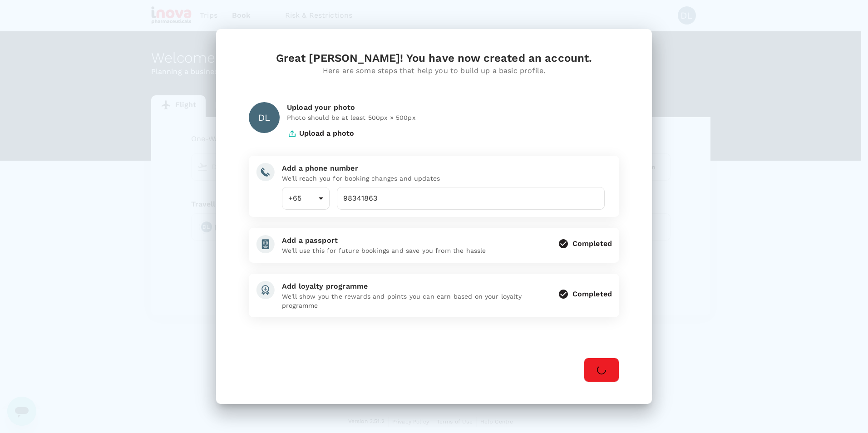 This screenshot has width=868, height=433. Describe the element at coordinates (294, 198) in the screenshot. I see `span: +65` at that location.